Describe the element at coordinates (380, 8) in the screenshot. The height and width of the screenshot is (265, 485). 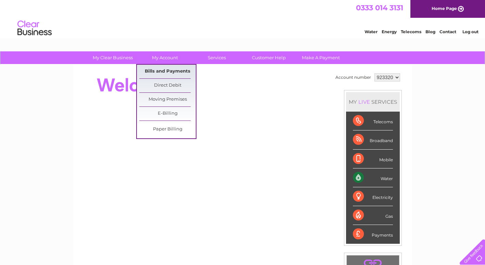
I see `a: 0333 014 3131` at that location.